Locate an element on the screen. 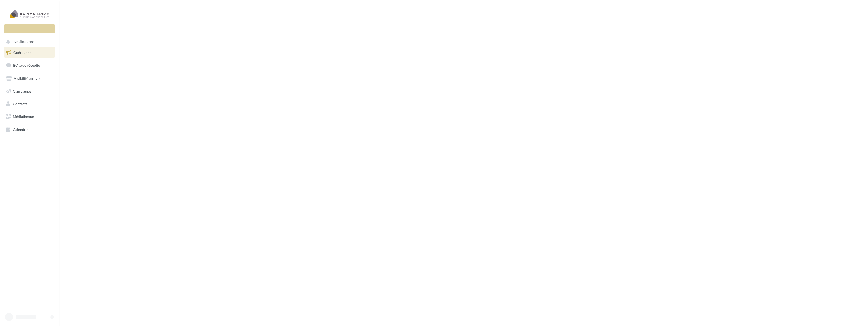  span: Boîte de réception is located at coordinates (28, 65).